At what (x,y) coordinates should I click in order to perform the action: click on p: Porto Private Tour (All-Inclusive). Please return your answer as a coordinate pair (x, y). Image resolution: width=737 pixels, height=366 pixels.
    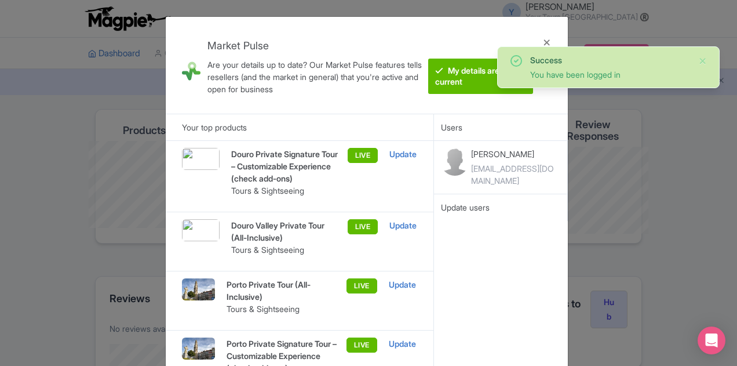
    Looking at the image, I should click on (282, 290).